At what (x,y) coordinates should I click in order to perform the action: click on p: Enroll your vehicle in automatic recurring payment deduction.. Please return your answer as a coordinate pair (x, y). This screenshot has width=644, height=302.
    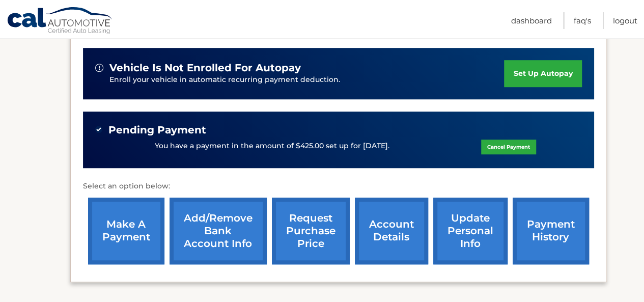
    Looking at the image, I should click on (307, 80).